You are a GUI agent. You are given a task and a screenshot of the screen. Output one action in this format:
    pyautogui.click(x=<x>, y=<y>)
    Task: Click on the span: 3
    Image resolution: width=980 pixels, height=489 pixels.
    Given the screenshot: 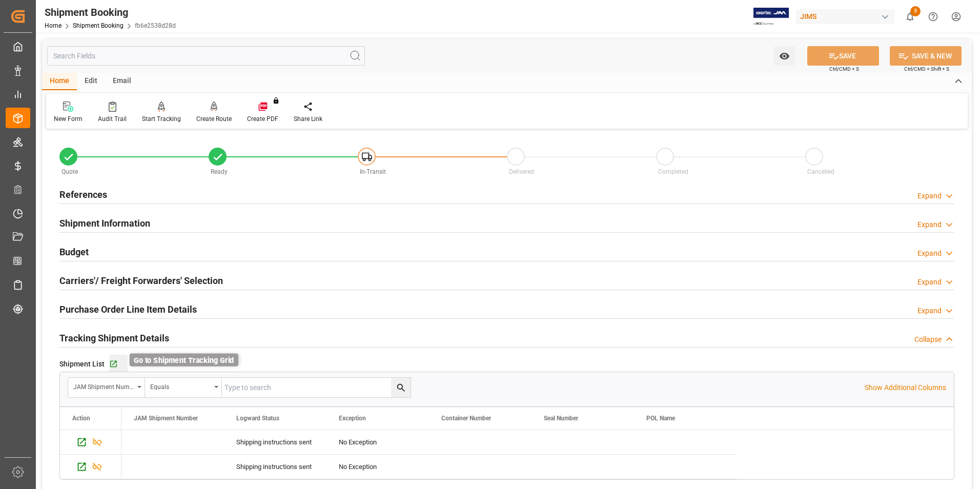 What is the action you would take?
    pyautogui.click(x=915, y=12)
    